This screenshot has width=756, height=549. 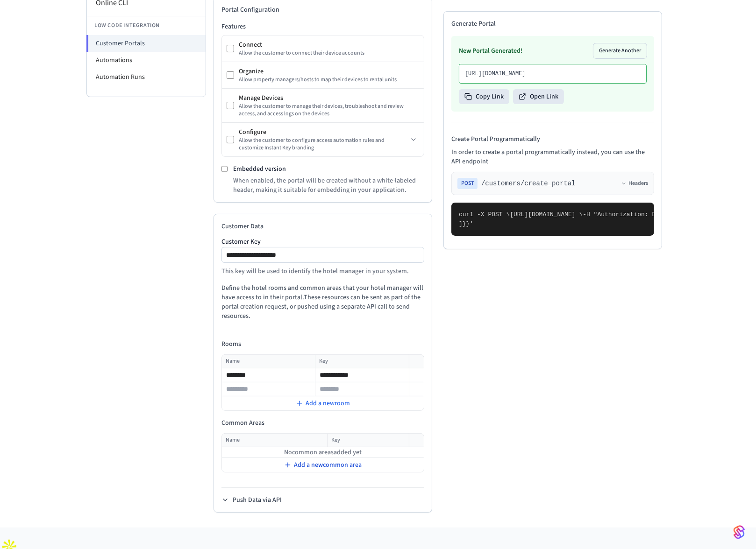 What do you see at coordinates (147, 61) in the screenshot?
I see `li: Automations` at bounding box center [147, 61].